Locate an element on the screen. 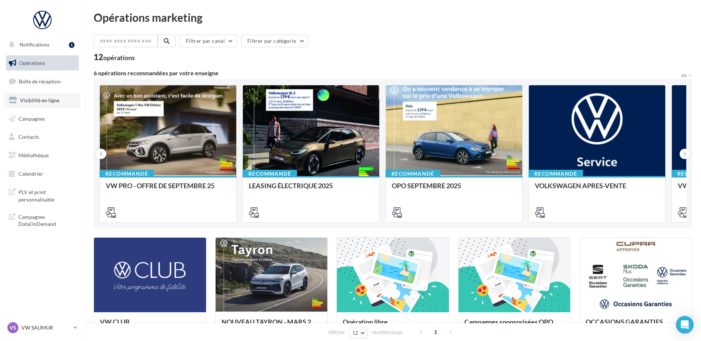 The image size is (701, 341). button: 12 is located at coordinates (358, 333).